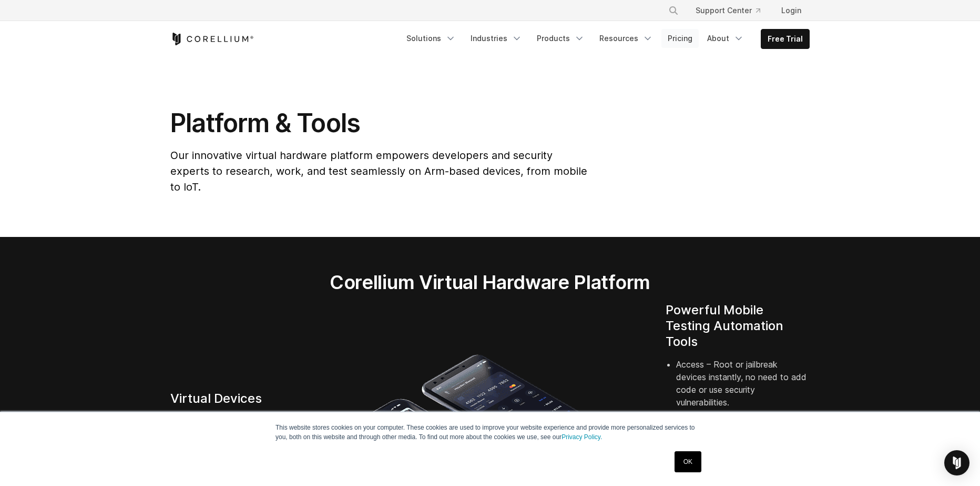 Image resolution: width=980 pixels, height=486 pixels. What do you see at coordinates (496, 38) in the screenshot?
I see `a: Industries` at bounding box center [496, 38].